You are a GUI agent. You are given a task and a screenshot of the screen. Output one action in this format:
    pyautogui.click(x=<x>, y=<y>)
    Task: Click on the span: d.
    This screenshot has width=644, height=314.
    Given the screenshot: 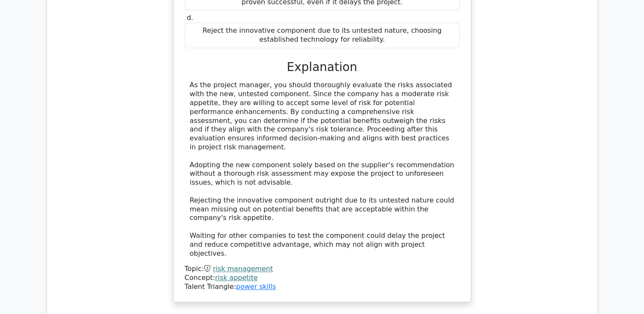 What is the action you would take?
    pyautogui.click(x=190, y=18)
    